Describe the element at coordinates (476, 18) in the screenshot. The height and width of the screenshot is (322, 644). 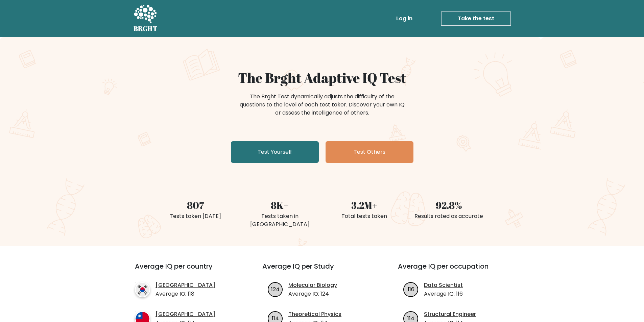
I see `a: Take the test` at that location.